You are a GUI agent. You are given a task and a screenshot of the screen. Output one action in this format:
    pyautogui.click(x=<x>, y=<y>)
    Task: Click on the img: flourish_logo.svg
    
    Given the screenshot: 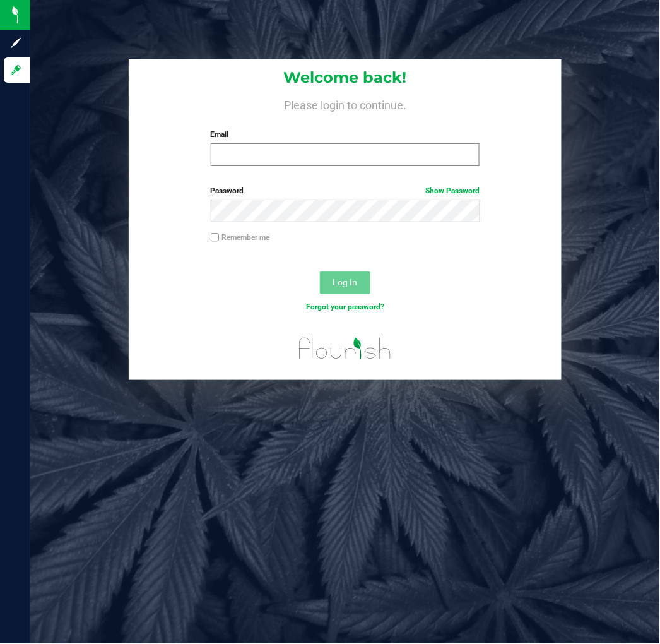 What is the action you would take?
    pyautogui.click(x=345, y=348)
    